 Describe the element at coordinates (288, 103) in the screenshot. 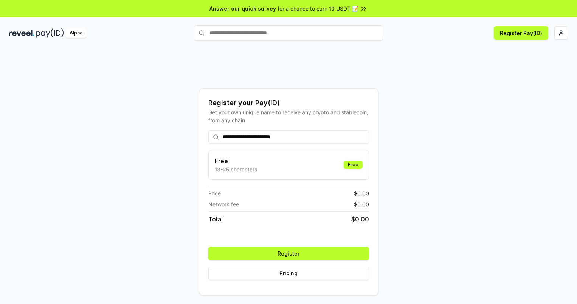

I see `div: Register your Pay(ID)` at that location.